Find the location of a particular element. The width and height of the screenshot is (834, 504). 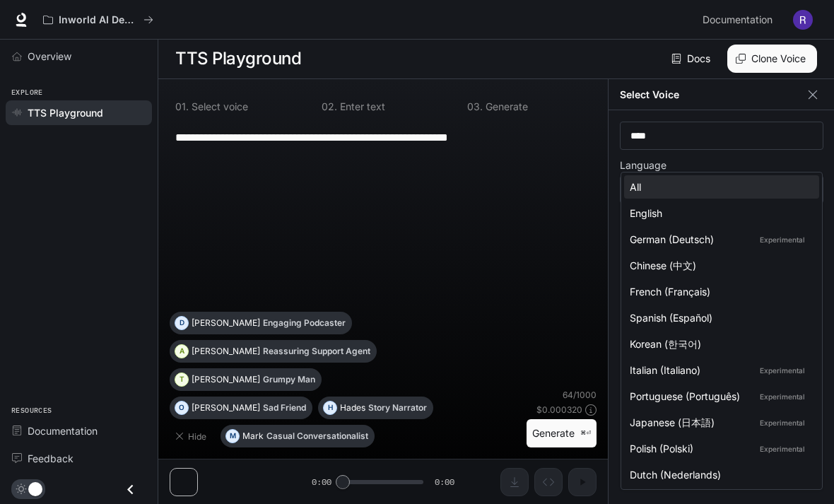

div: Spanish (Español) is located at coordinates (719, 317).